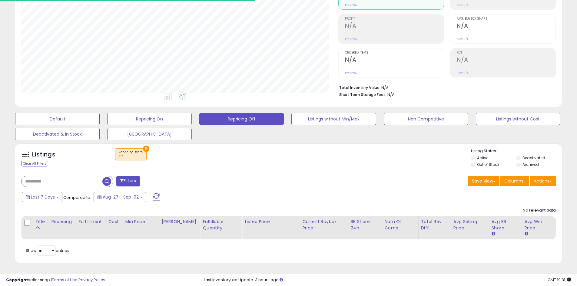 This screenshot has width=577, height=286. What do you see at coordinates (517, 151) in the screenshot?
I see `p: Listing States:` at bounding box center [517, 151].